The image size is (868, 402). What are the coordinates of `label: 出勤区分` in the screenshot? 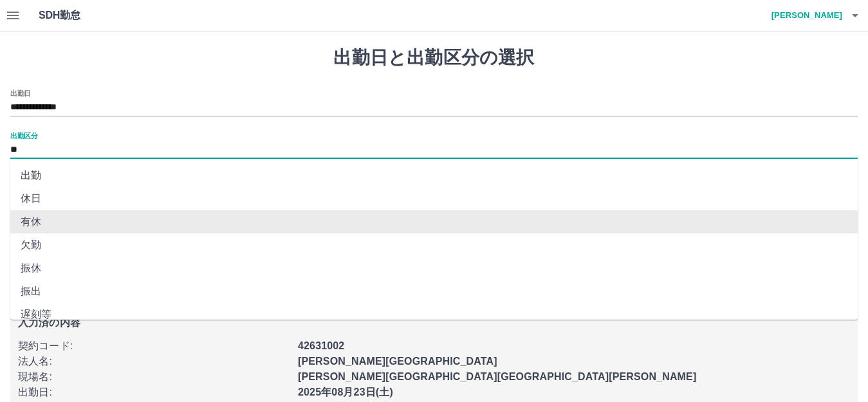 It's located at (24, 135).